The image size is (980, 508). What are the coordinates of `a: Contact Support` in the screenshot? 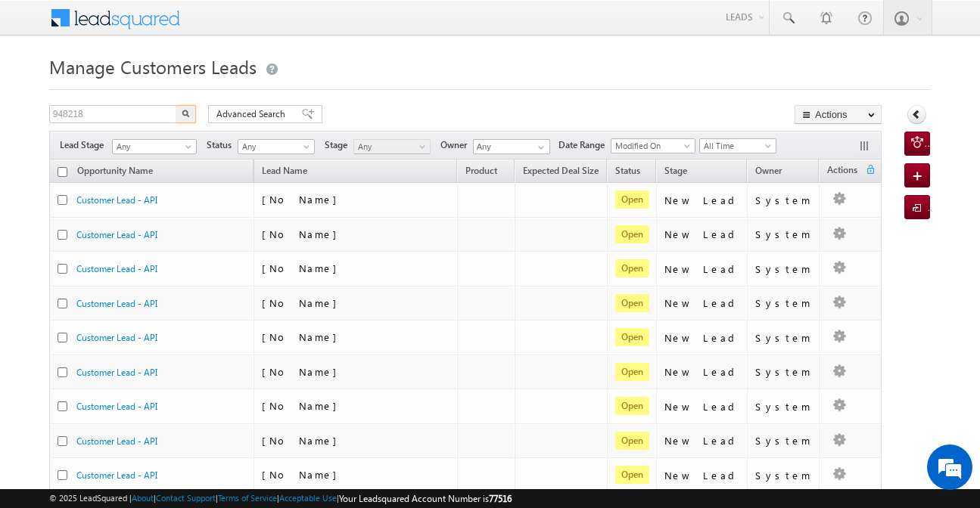 It's located at (185, 497).